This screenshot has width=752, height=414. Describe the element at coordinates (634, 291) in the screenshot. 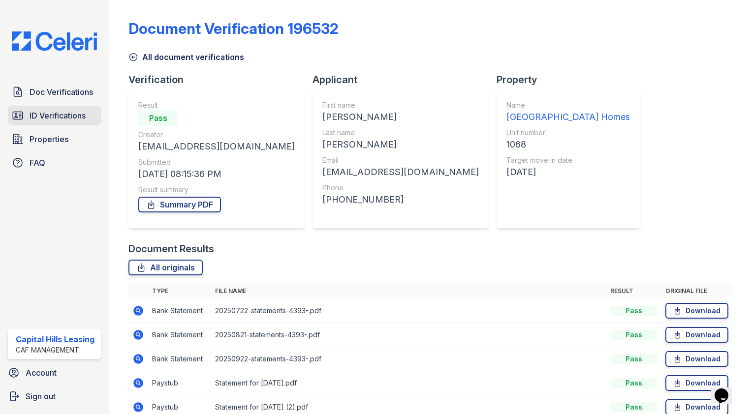

I see `th: Result` at that location.